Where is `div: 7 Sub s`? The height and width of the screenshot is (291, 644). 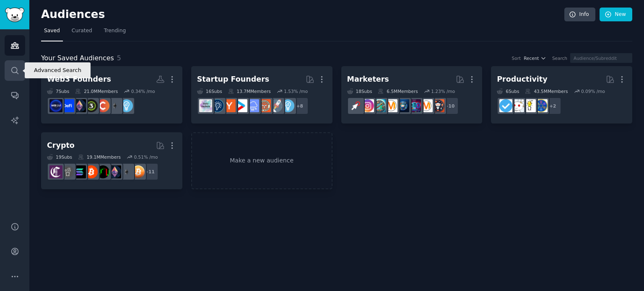
div: 7 Sub s is located at coordinates (58, 91).